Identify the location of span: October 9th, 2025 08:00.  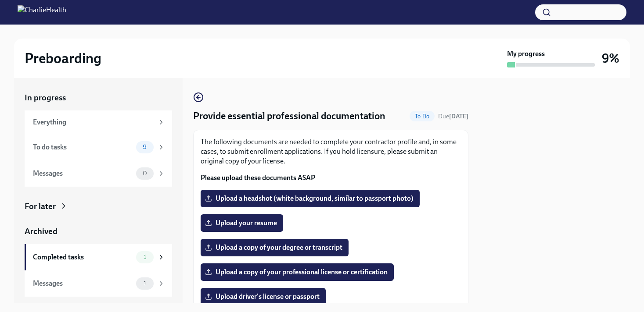
(453, 116).